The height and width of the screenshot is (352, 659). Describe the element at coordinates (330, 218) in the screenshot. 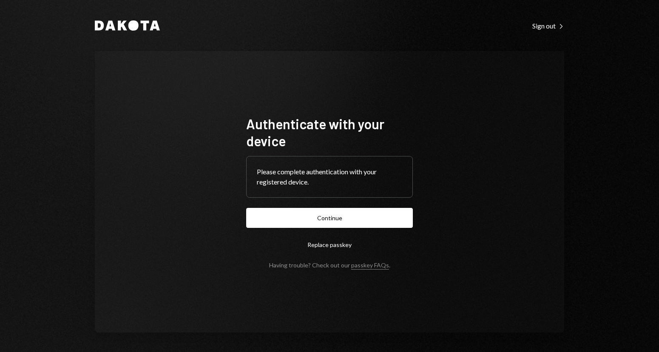

I see `button: Continue` at that location.